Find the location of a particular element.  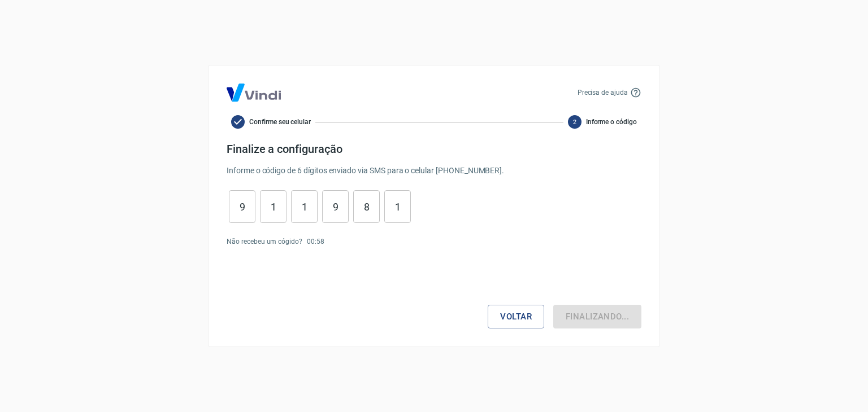

img: Logo Vind is located at coordinates (254, 92).